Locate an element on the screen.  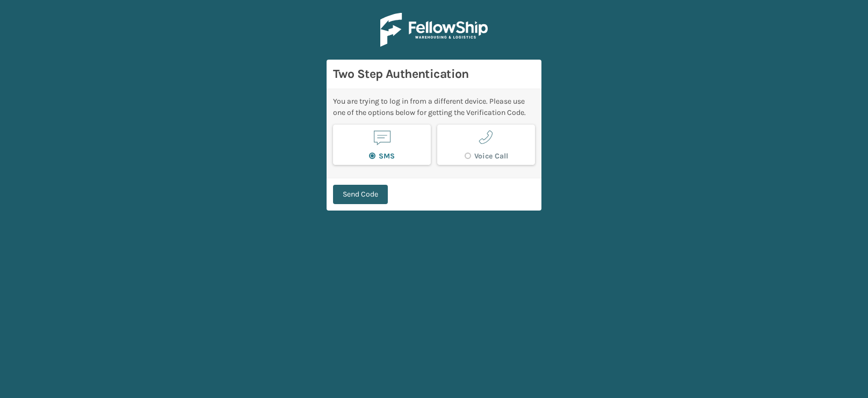
img: Logo is located at coordinates (434, 30).